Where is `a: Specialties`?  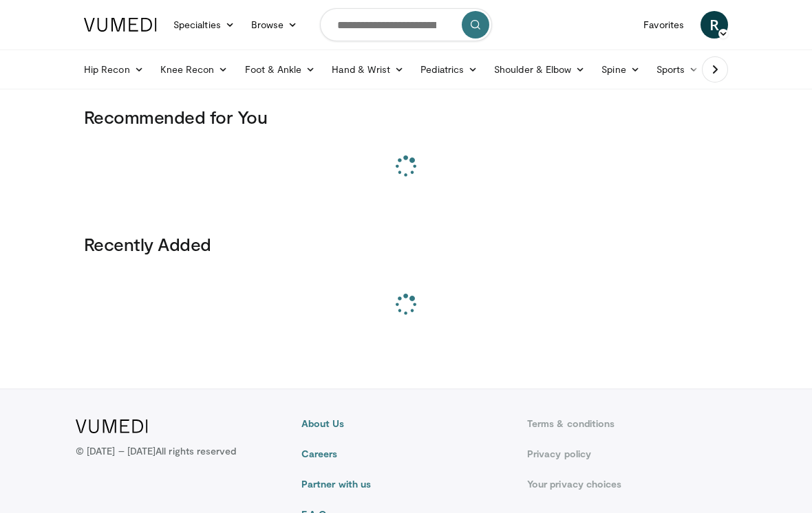
a: Specialties is located at coordinates (204, 25).